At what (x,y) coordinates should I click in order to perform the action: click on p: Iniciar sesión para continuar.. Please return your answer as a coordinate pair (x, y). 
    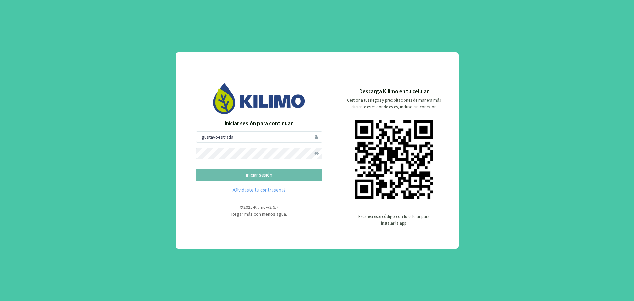
    Looking at the image, I should click on (259, 124).